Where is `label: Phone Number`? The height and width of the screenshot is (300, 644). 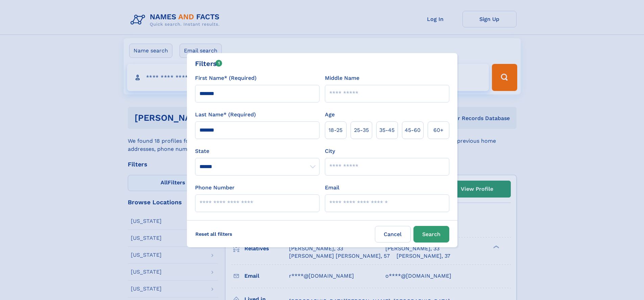
label: Phone Number is located at coordinates (215, 188).